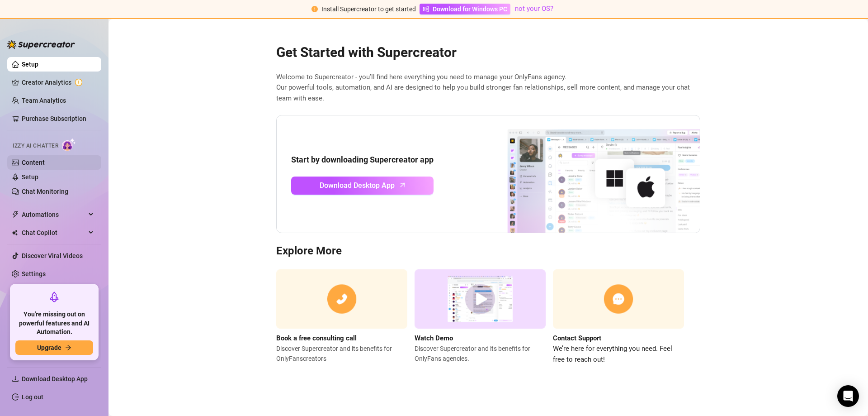 This screenshot has width=868, height=416. What do you see at coordinates (15, 232) in the screenshot?
I see `img: Chat Copilot` at bounding box center [15, 232].